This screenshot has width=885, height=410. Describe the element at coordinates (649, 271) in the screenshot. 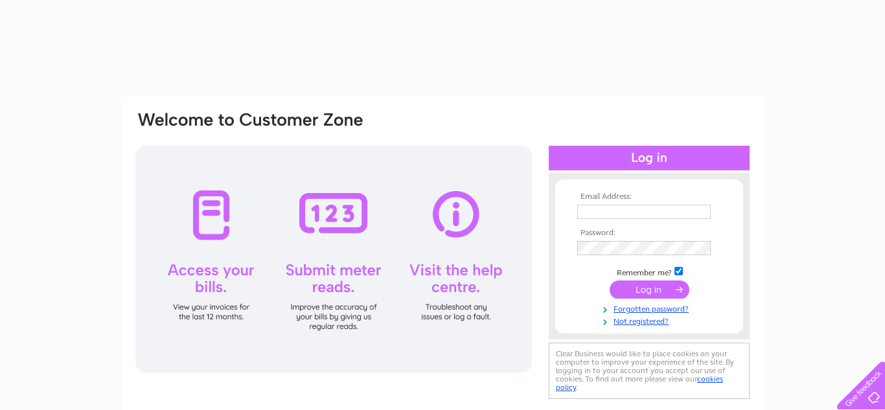

I see `td: Remember me?` at that location.